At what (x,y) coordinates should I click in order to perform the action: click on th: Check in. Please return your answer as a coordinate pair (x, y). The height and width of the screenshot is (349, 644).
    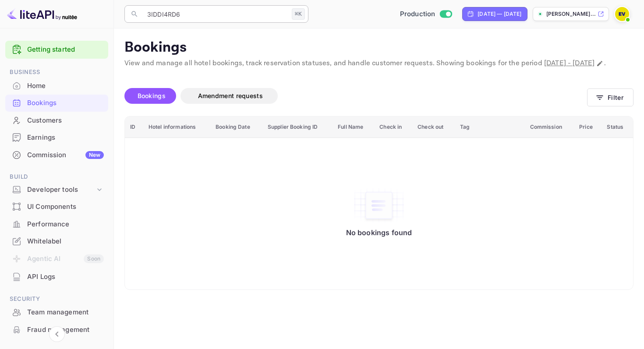
    Looking at the image, I should click on (393, 127).